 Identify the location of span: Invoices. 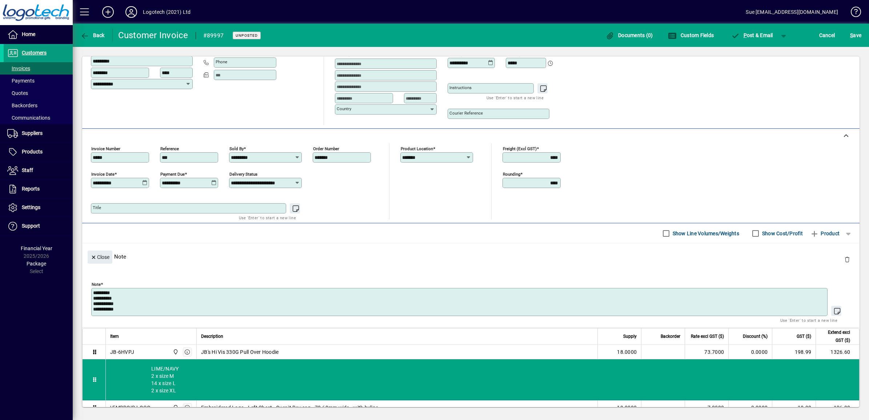
(19, 68).